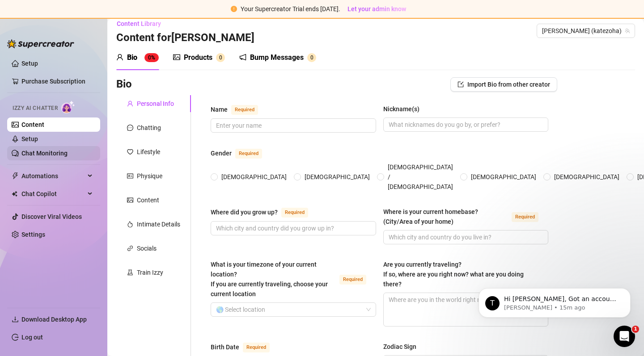 The height and width of the screenshot is (356, 644). I want to click on input: Where is your current homebase? (City/Area of your home), so click(465, 237).